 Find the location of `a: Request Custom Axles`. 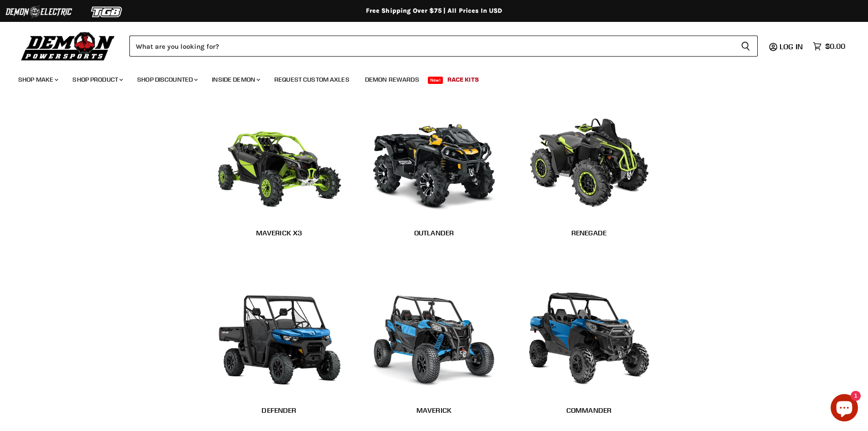

a: Request Custom Axles is located at coordinates (312, 79).